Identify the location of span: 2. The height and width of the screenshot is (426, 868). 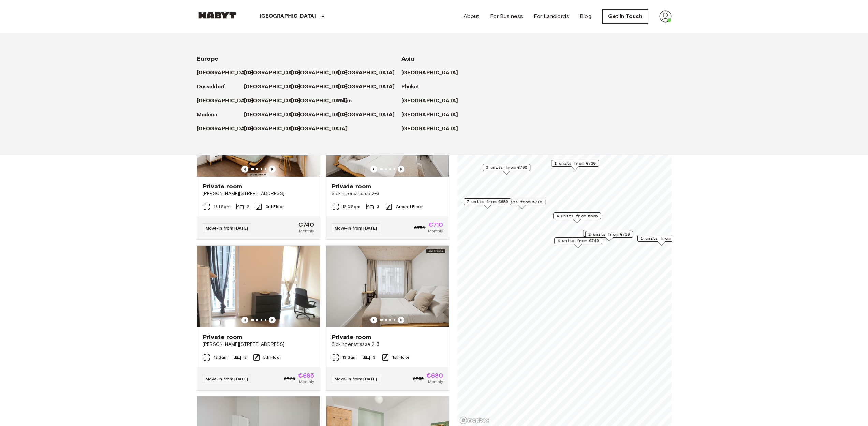
(245, 357).